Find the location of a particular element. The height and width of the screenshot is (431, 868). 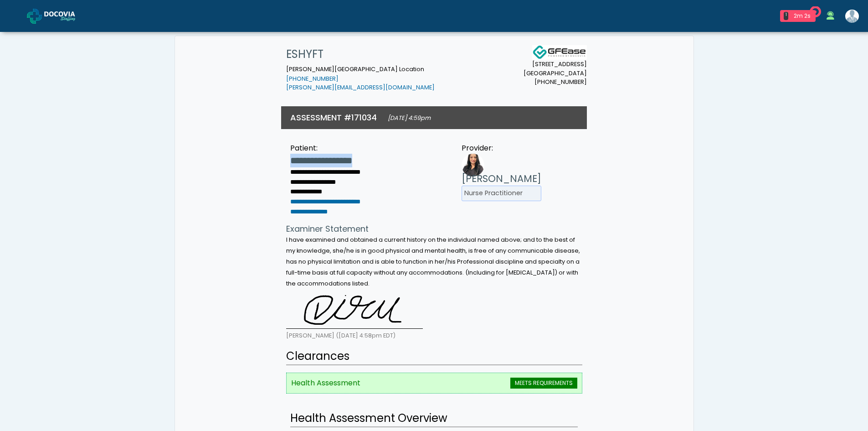

h1: ESHYFT is located at coordinates (361, 55).